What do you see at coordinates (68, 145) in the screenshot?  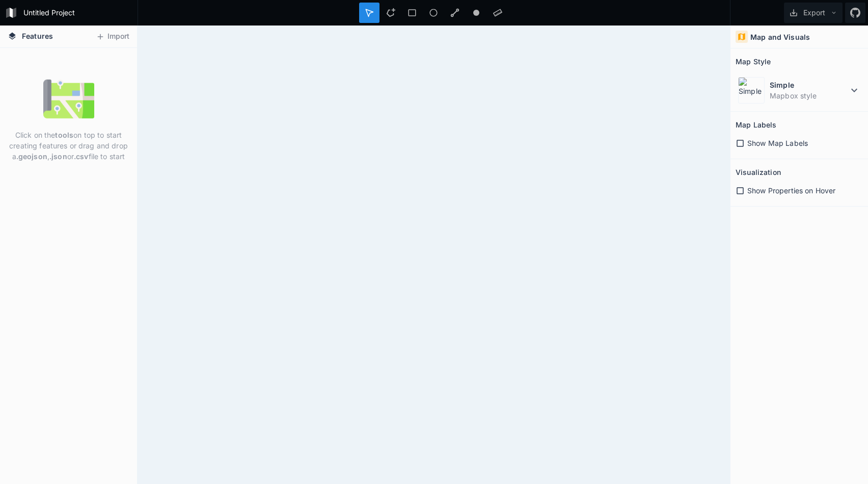 I see `p: Click on the on top to start creating features or drag and drop a , or file to start` at bounding box center [68, 145].